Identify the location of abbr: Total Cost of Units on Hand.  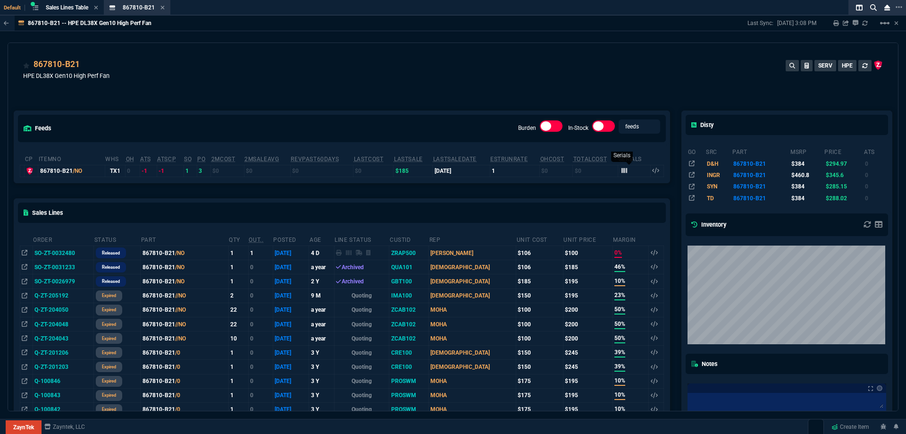
(590, 159).